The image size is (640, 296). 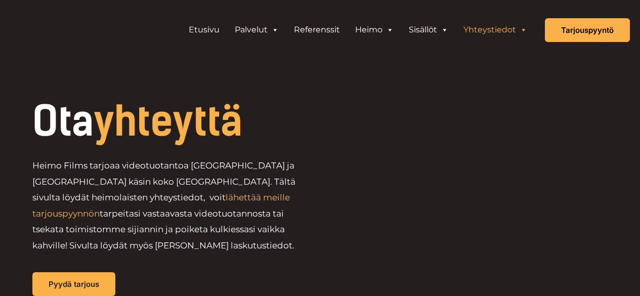 I want to click on aside: Header Widget 1, so click(x=358, y=30).